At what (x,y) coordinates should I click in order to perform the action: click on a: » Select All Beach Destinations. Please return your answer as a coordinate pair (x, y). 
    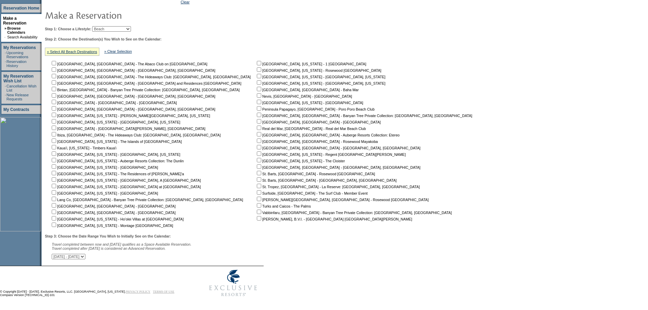
    Looking at the image, I should click on (72, 52).